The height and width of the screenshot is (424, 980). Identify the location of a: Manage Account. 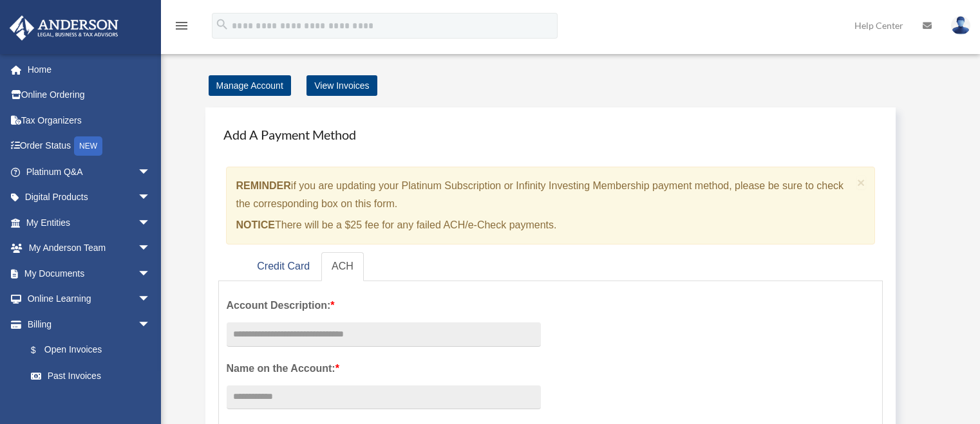
(250, 86).